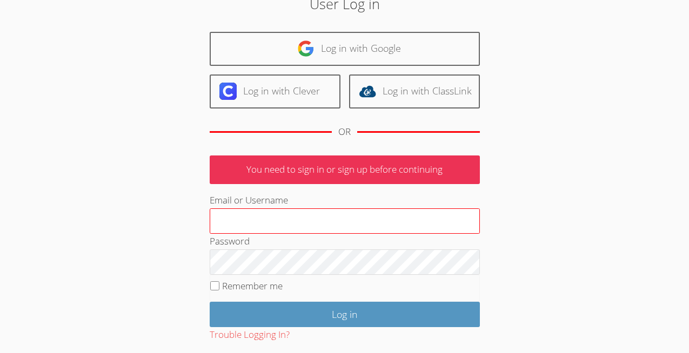 The width and height of the screenshot is (689, 353). What do you see at coordinates (252, 286) in the screenshot?
I see `label: Remember me` at bounding box center [252, 286].